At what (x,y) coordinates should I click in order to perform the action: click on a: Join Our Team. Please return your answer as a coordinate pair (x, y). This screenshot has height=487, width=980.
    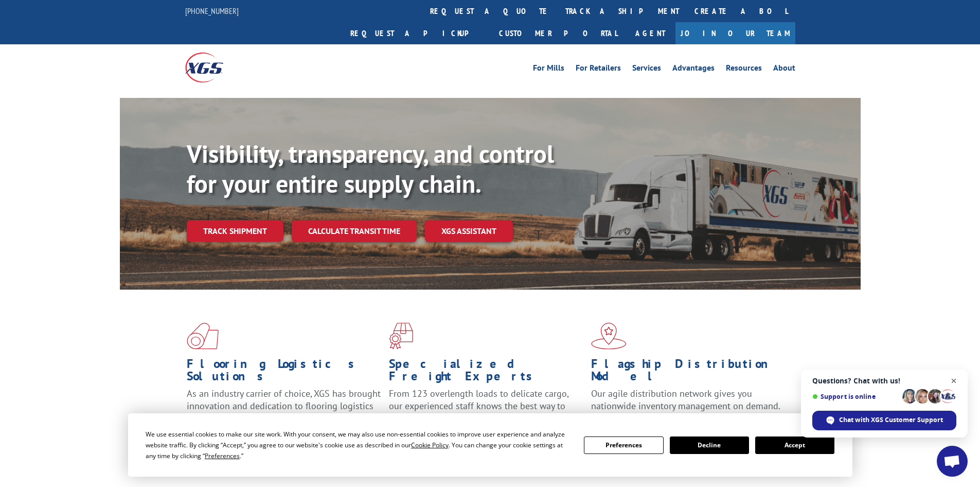
    Looking at the image, I should click on (736, 33).